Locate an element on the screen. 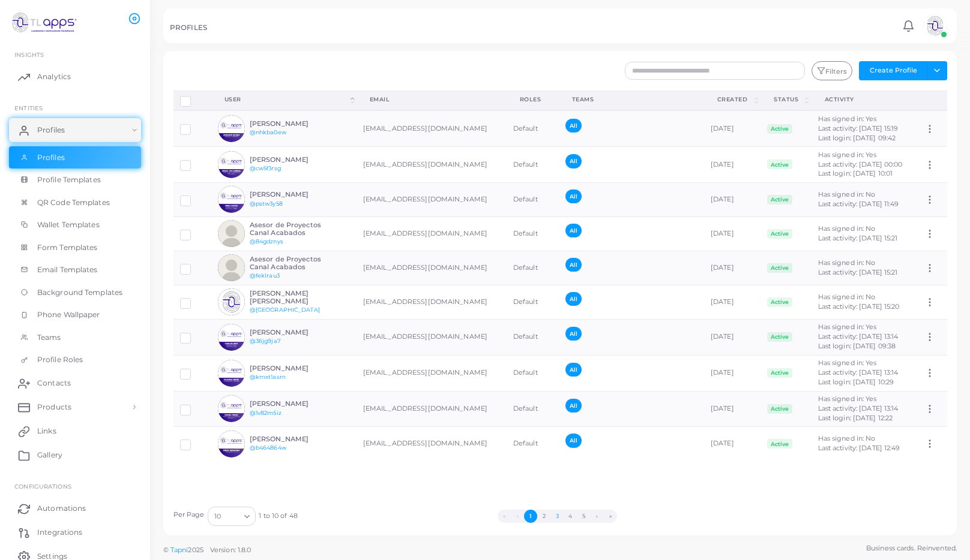  a: @cw5f3rsg is located at coordinates (265, 168).